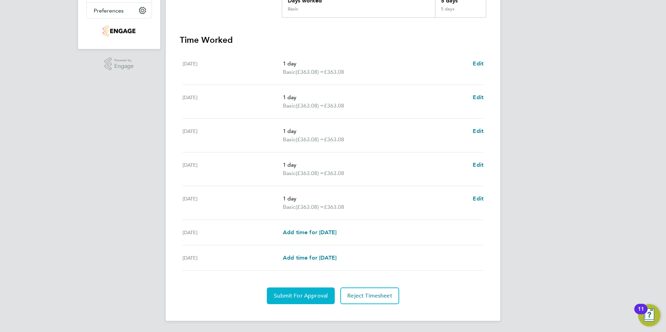  Describe the element at coordinates (370, 296) in the screenshot. I see `span: Reject Timesheet` at that location.